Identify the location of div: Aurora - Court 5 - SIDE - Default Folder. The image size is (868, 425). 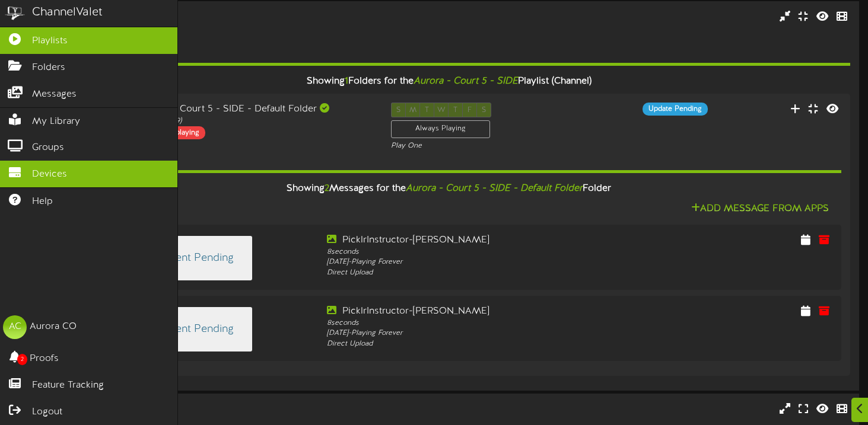
(248, 109).